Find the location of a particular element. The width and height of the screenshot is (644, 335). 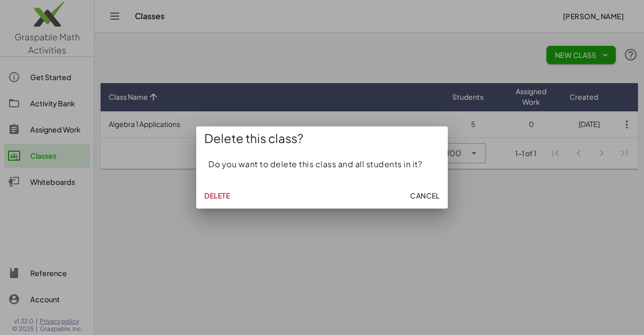

button: Delete is located at coordinates (217, 195).